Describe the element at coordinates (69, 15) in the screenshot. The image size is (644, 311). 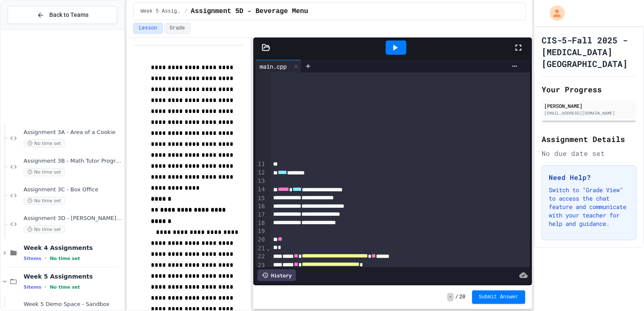
I see `span: Back to Teams` at that location.